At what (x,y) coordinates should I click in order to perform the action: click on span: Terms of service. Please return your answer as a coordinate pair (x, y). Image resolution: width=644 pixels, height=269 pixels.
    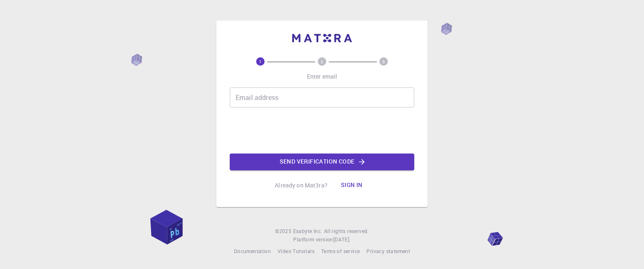
    Looking at the image, I should click on (340, 251).